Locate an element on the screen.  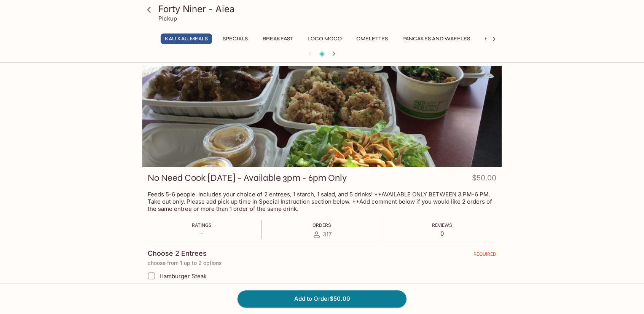
span: 317 is located at coordinates (327, 234).